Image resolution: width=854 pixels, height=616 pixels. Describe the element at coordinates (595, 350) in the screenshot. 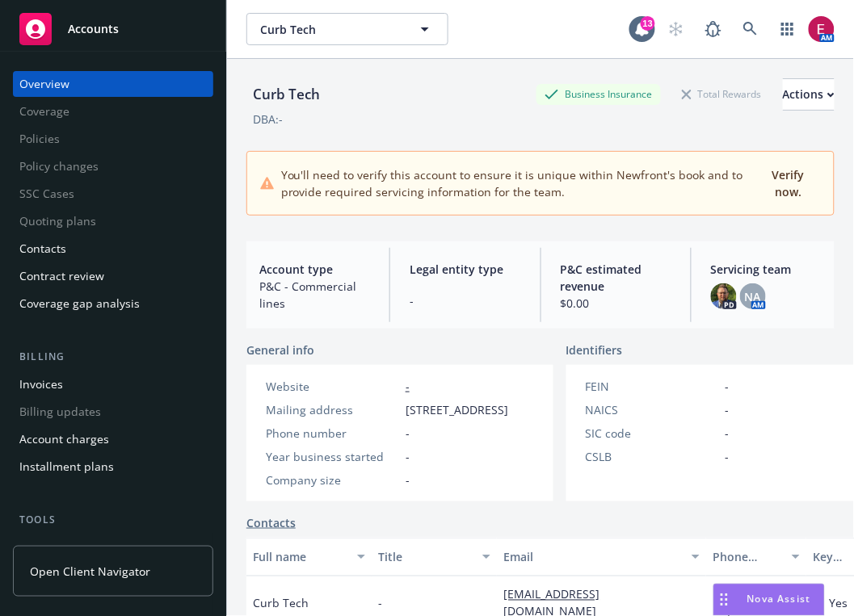

I see `span: Identifiers` at that location.